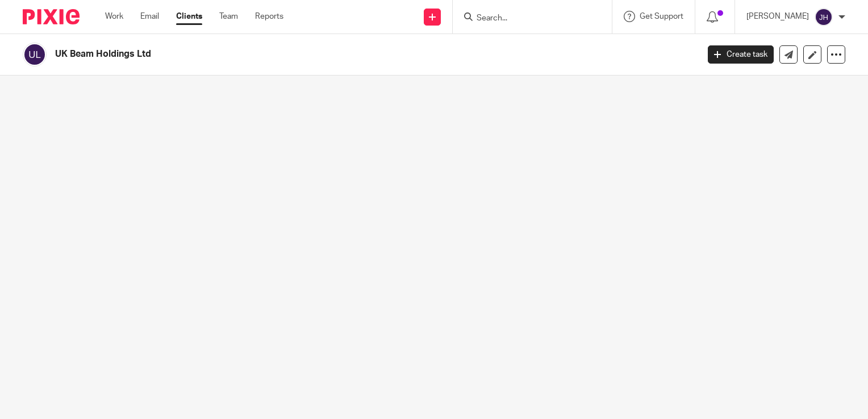 The width and height of the screenshot is (868, 419). I want to click on h2: UK Beam Holdings Ltd, so click(309, 54).